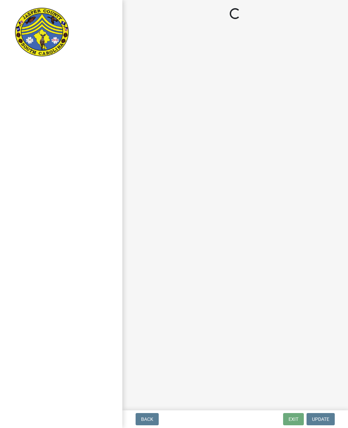  What do you see at coordinates (147, 419) in the screenshot?
I see `button: Back` at bounding box center [147, 419].